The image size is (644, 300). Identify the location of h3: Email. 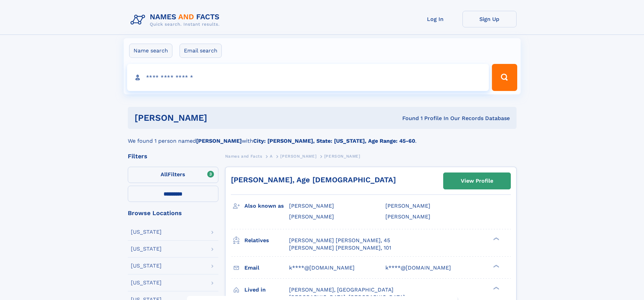
(267, 268).